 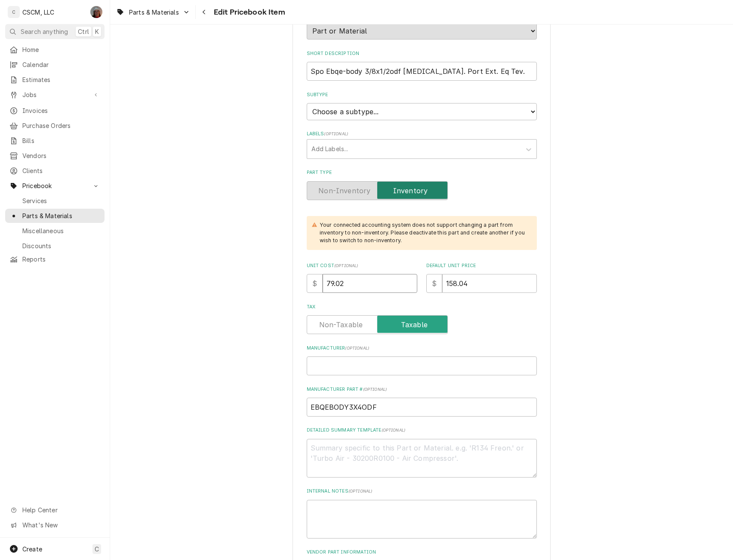 What do you see at coordinates (422, 389) in the screenshot?
I see `label: Manufacturer Part #` at bounding box center [422, 389].